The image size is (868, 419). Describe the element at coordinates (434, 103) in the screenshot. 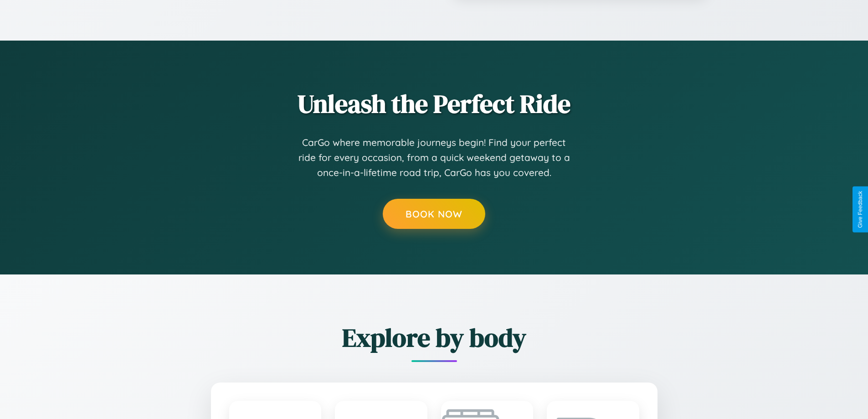

I see `h2: Unleash the Perfect Ride` at that location.